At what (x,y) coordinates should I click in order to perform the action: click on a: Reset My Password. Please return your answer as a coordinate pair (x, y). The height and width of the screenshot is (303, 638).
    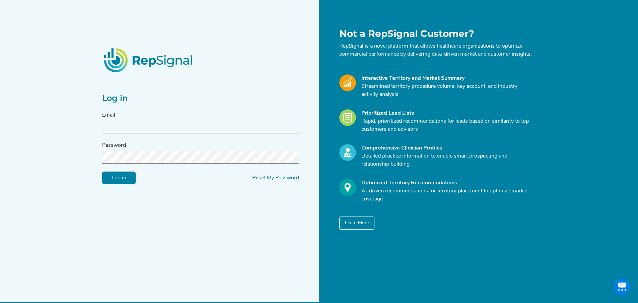
    Looking at the image, I should click on (276, 178).